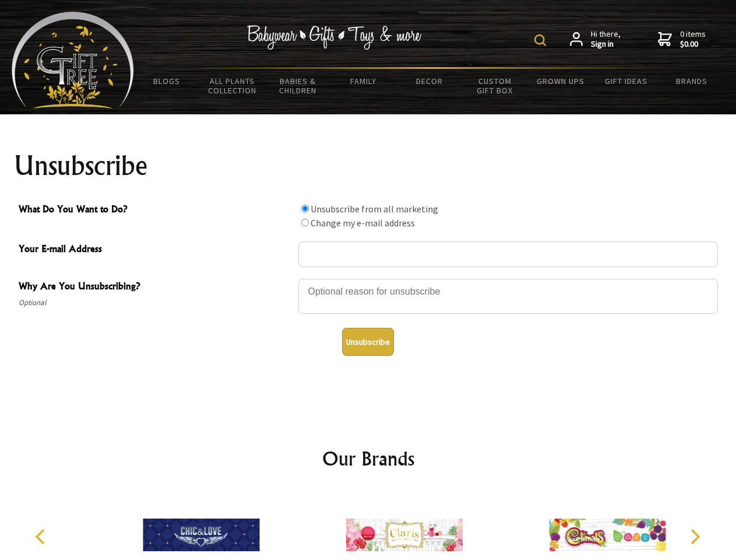  I want to click on input: Your E-mail Address, so click(508, 255).